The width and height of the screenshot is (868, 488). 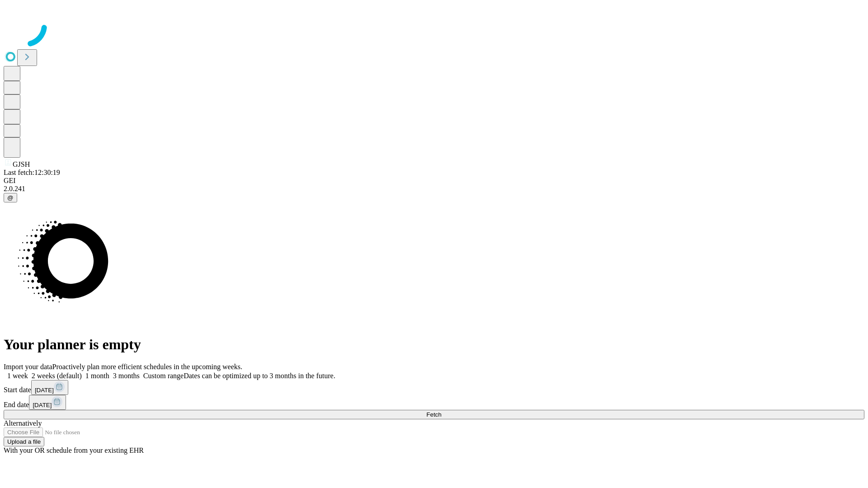 What do you see at coordinates (434, 415) in the screenshot?
I see `button: Fetch` at bounding box center [434, 415].